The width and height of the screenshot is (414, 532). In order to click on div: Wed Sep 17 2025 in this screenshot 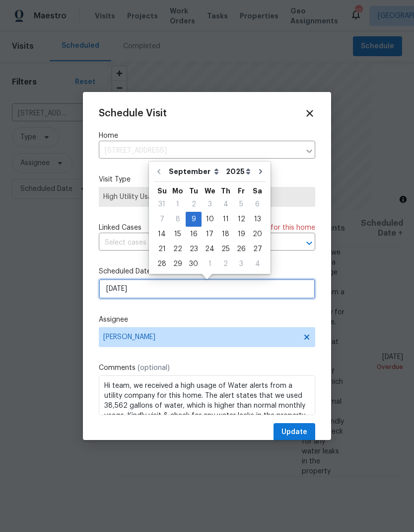, I will do `click(210, 234)`.